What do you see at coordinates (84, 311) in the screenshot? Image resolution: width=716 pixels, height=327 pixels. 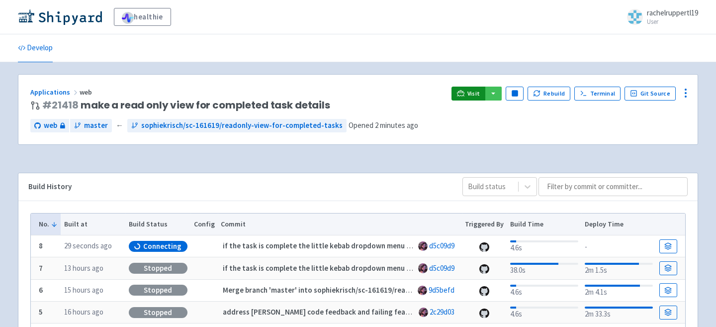 I see `time: 16 hours ago` at bounding box center [84, 311].